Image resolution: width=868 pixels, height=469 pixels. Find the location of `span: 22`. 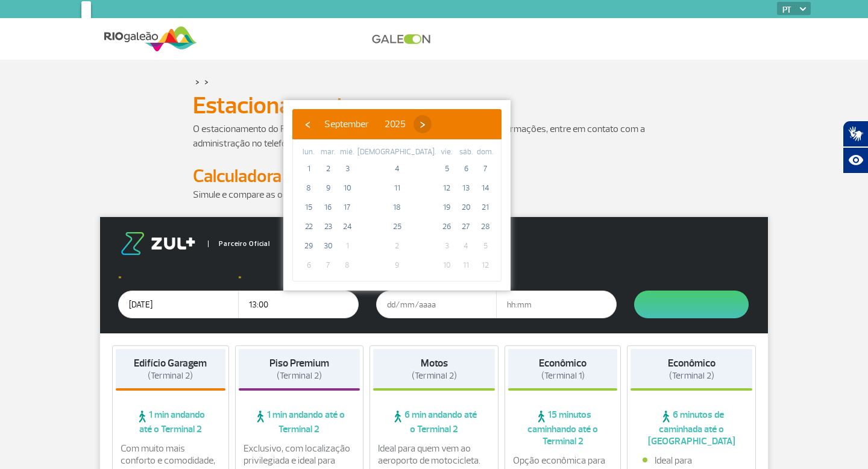

span: 22 is located at coordinates (309, 227).